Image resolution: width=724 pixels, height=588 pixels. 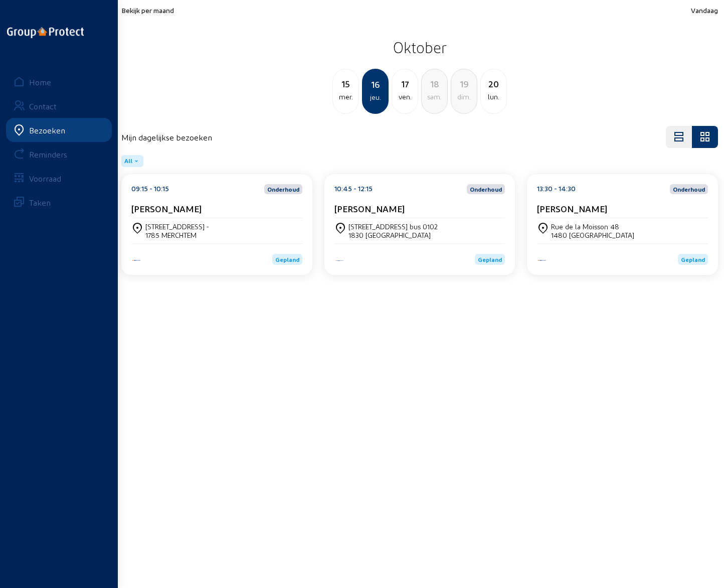 I want to click on a: Reminders, so click(x=59, y=154).